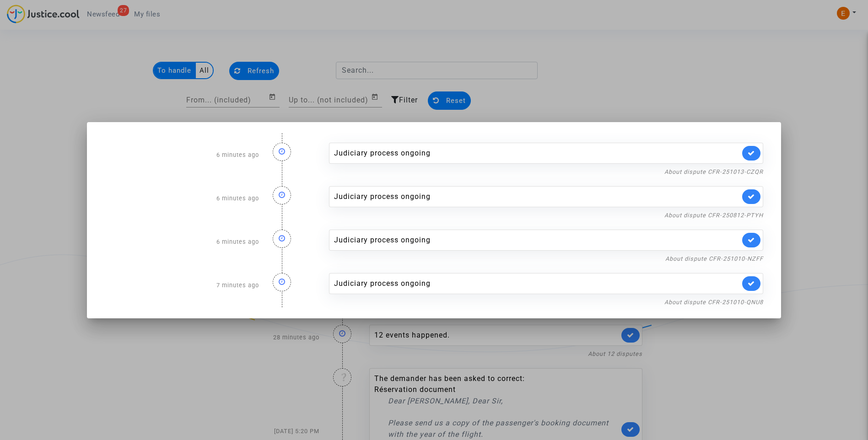 The height and width of the screenshot is (440, 868). What do you see at coordinates (713, 301) in the screenshot?
I see `a: About dispute CFR-251010-QNU8` at bounding box center [713, 301].